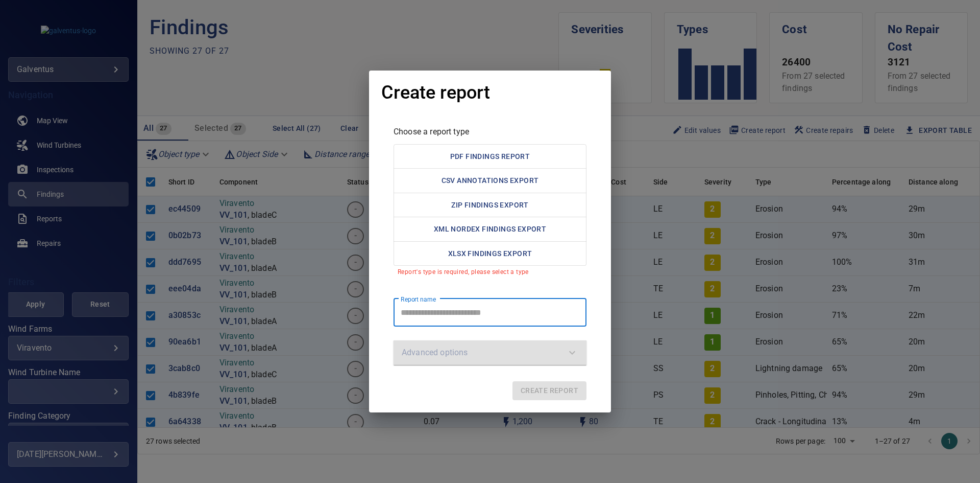 This screenshot has width=980, height=483. What do you see at coordinates (492, 272) in the screenshot?
I see `p: Report's type is required, please select a type` at bounding box center [492, 272].